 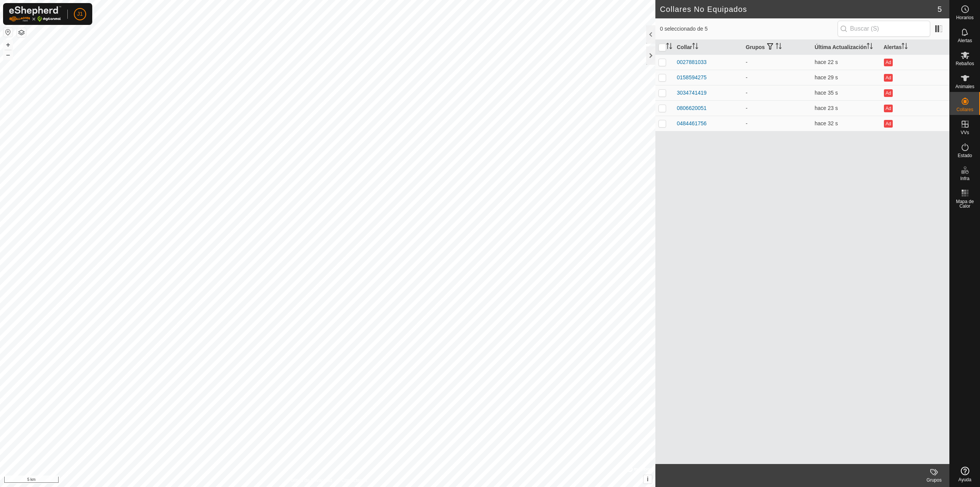 I want to click on th: Última Actualización, so click(x=846, y=47).